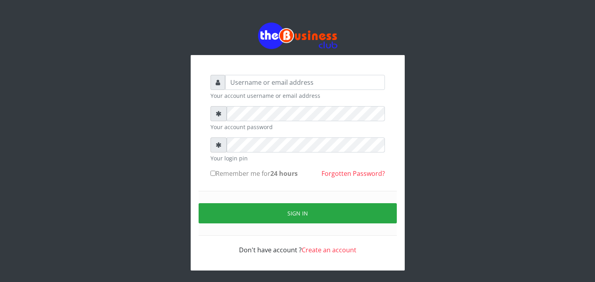 This screenshot has width=595, height=282. I want to click on a: Create an account, so click(329, 250).